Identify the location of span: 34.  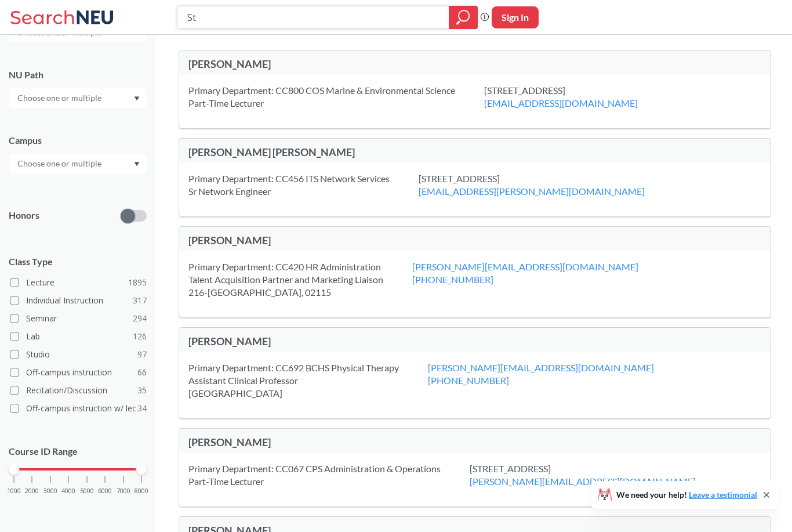
(142, 408).